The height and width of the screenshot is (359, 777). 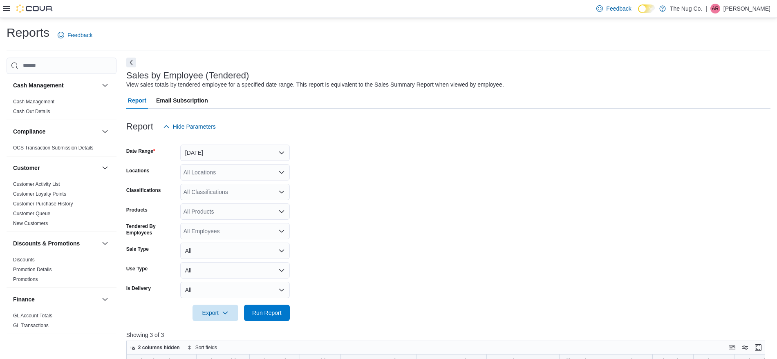 I want to click on a: New Customers, so click(x=30, y=224).